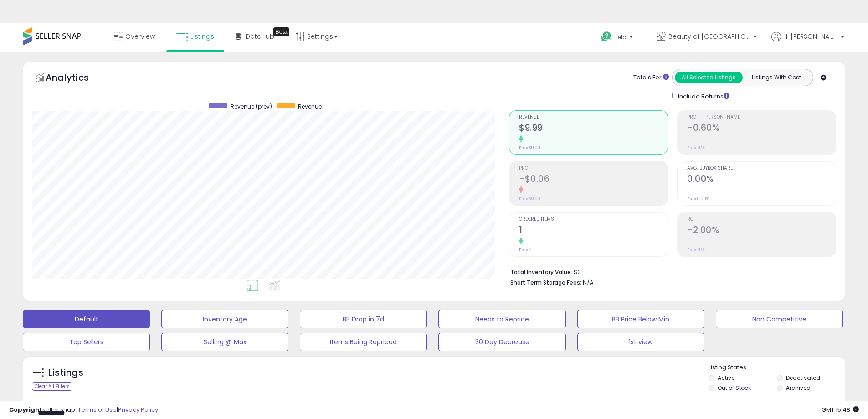 Image resolution: width=868 pixels, height=419 pixels. Describe the element at coordinates (799, 388) in the screenshot. I see `label: Archived` at that location.